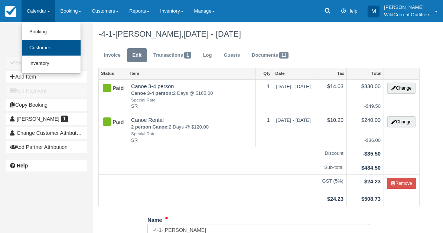  I want to click on em: Discount, so click(222, 154).